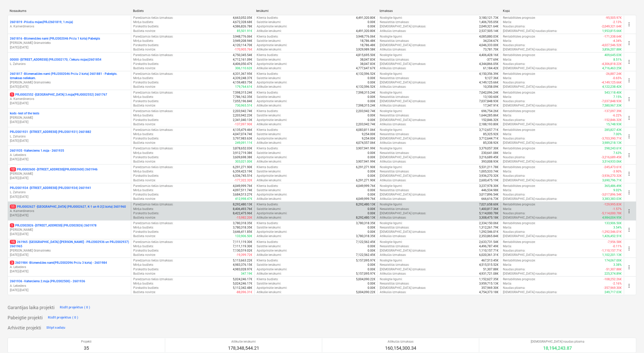  Describe the element at coordinates (243, 68) in the screenshot. I see `p: 306,110.62€` at that location.